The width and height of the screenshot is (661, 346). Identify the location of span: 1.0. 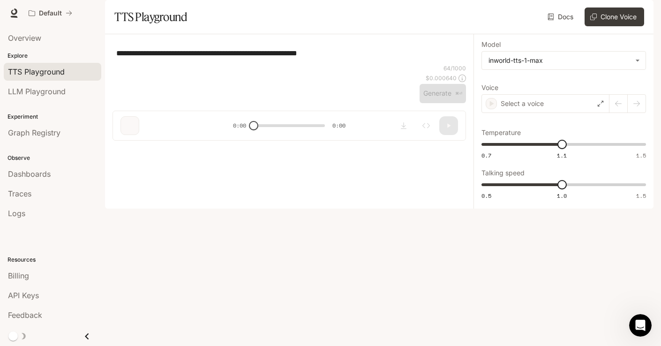
(561, 195).